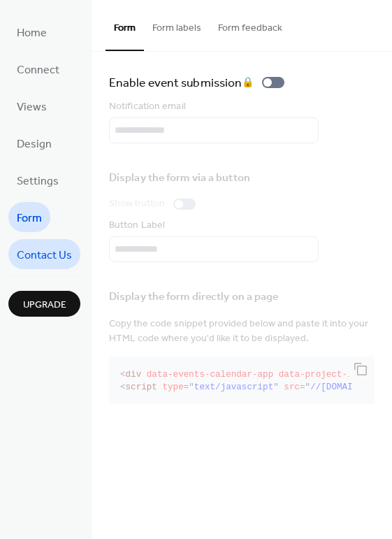 This screenshot has width=392, height=539. Describe the element at coordinates (38, 70) in the screenshot. I see `span: Connect` at that location.